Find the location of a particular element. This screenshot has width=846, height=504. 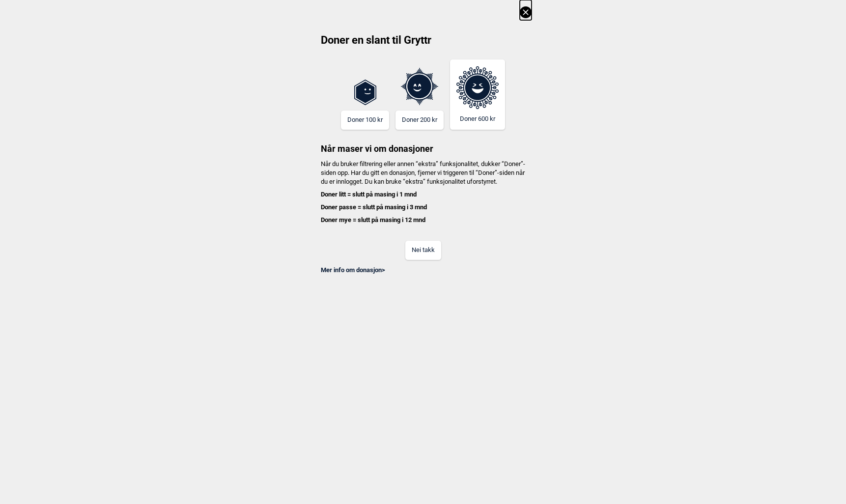

button: Doner 100 kr is located at coordinates (365, 120).